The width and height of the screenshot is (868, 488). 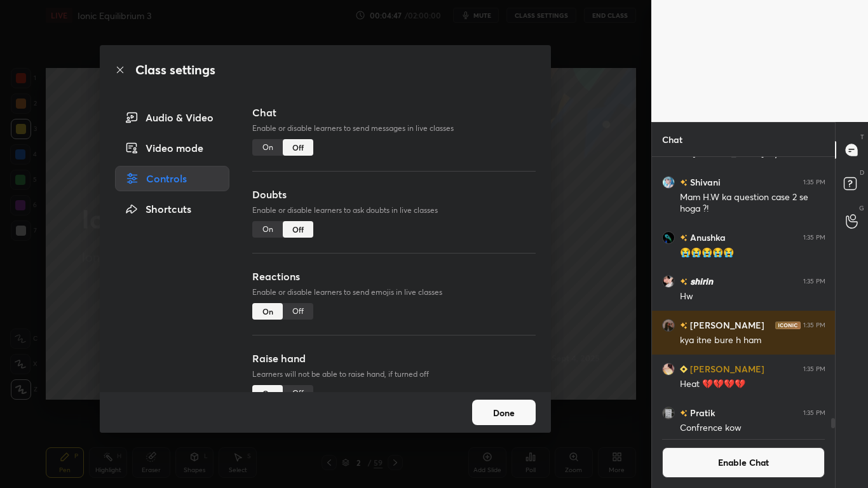 I want to click on p: G, so click(x=861, y=208).